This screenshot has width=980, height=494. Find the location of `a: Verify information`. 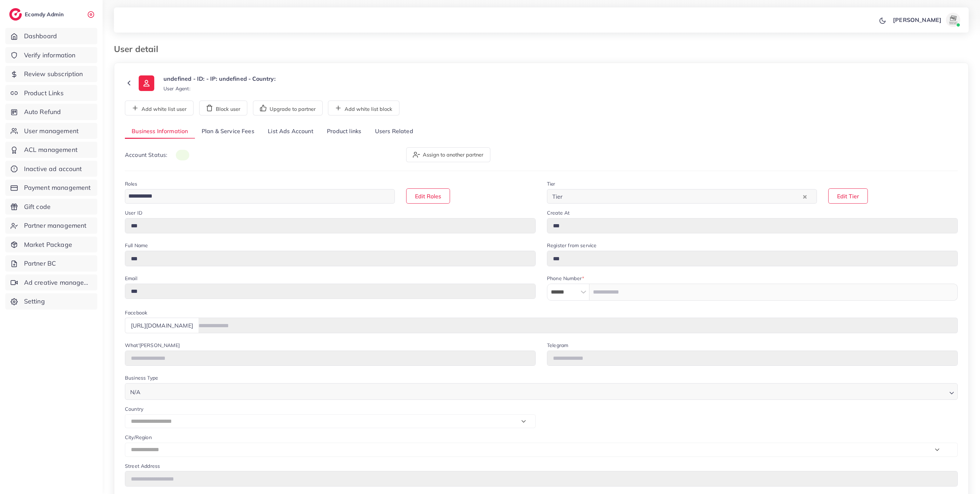

a: Verify information is located at coordinates (52, 55).